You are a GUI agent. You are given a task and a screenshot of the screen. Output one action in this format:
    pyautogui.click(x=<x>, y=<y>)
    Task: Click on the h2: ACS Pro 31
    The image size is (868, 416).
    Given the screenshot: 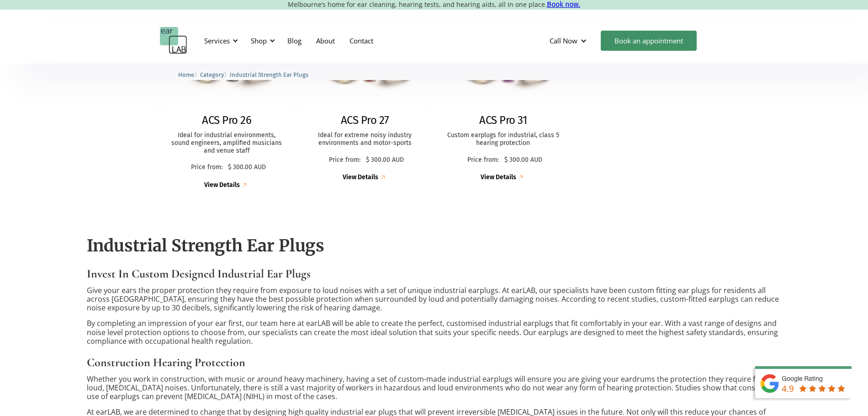 What is the action you would take?
    pyautogui.click(x=503, y=120)
    